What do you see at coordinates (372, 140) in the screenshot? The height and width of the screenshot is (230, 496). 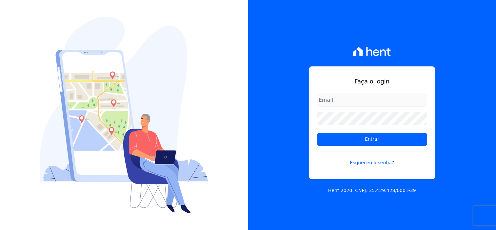 I see `input: Entrar` at bounding box center [372, 140].